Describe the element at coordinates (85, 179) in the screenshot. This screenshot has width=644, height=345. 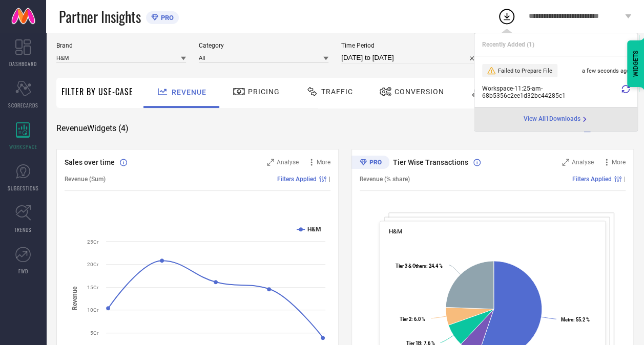
I see `span: Revenue (Sum)` at that location.